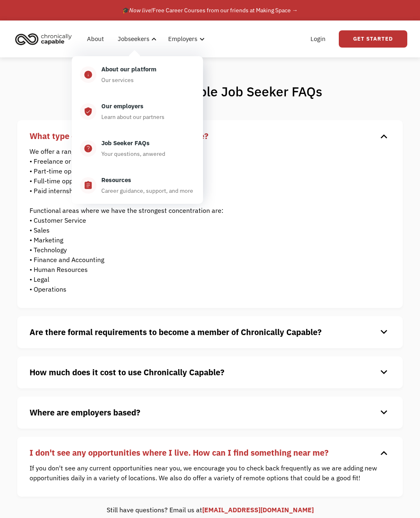 This screenshot has height=518, width=420. Describe the element at coordinates (88, 185) in the screenshot. I see `div: assignment` at that location.